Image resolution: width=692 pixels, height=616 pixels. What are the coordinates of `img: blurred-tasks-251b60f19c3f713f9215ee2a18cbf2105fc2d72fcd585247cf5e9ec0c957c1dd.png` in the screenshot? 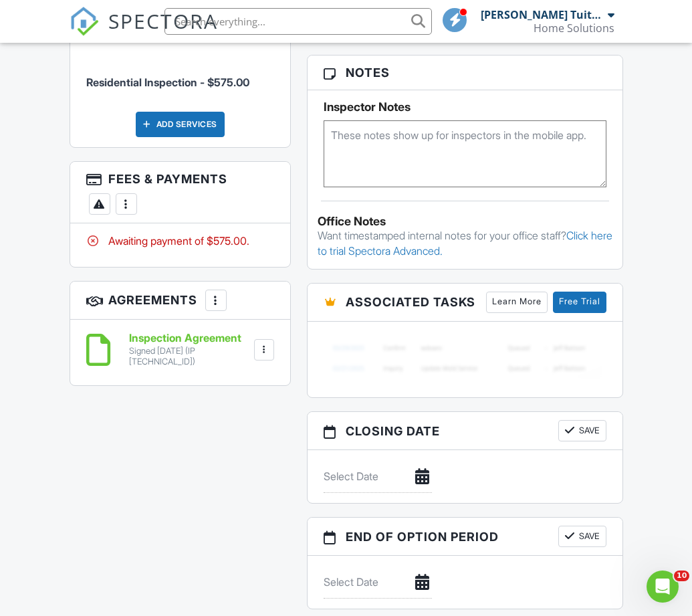 It's located at (464, 358).